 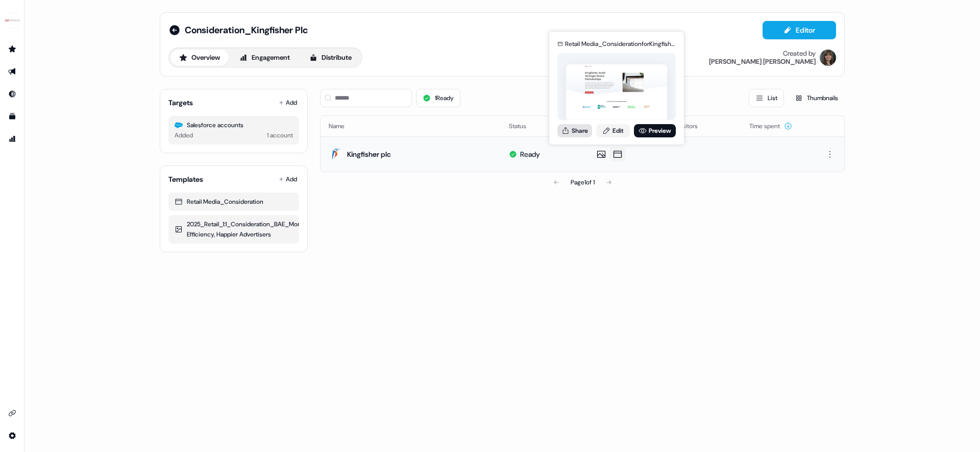 I want to click on div: Kingfisher plc, so click(x=369, y=154).